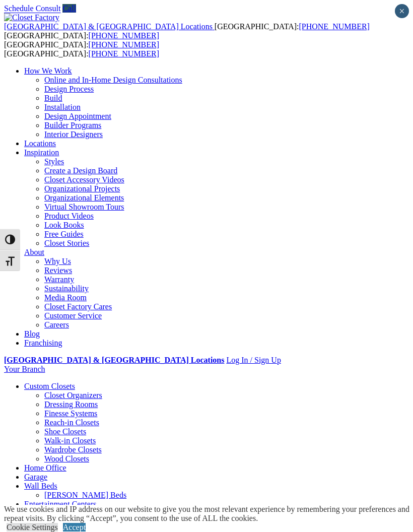  Describe the element at coordinates (69, 8) in the screenshot. I see `a: Call` at that location.